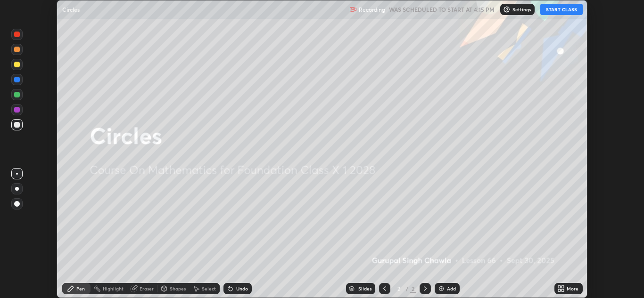  What do you see at coordinates (506, 10) in the screenshot?
I see `img: class-settings-icons` at bounding box center [506, 10].